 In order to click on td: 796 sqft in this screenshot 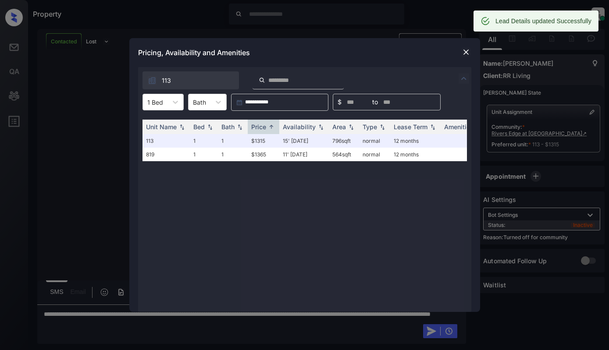, I will do `click(344, 141)`.